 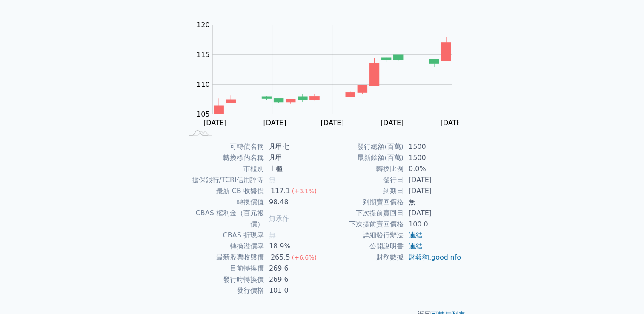 I want to click on td: 發行總額(百萬), so click(x=363, y=147).